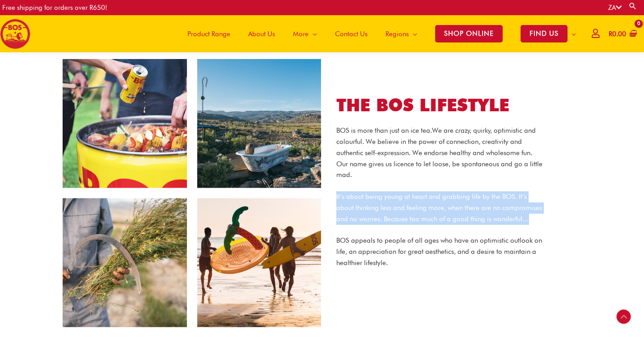 The height and width of the screenshot is (337, 644). Describe the element at coordinates (633, 6) in the screenshot. I see `a: Search button` at that location.